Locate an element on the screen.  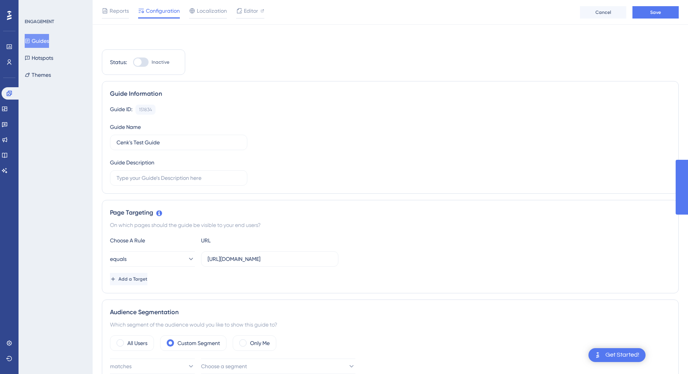
label: Custom Segment is located at coordinates (199, 343).